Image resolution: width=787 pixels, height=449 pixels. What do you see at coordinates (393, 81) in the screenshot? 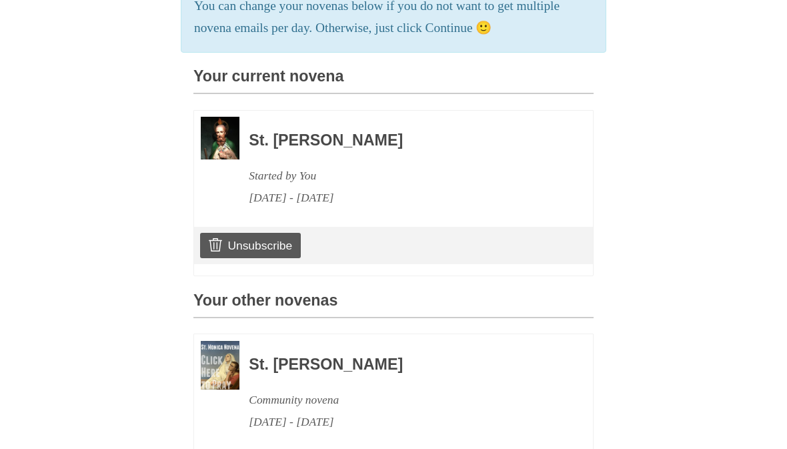
I see `h3: Your current novena` at bounding box center [393, 81].